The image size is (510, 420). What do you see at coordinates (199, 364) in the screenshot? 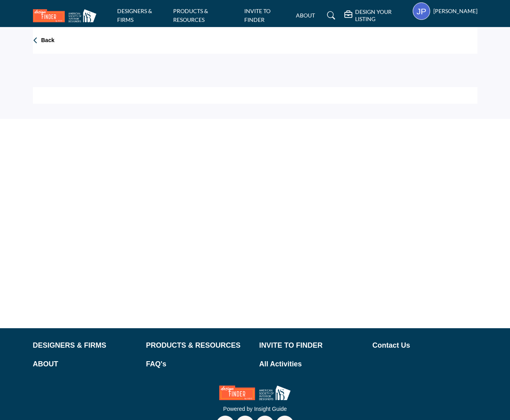
I see `a: FAQ's` at bounding box center [199, 364].